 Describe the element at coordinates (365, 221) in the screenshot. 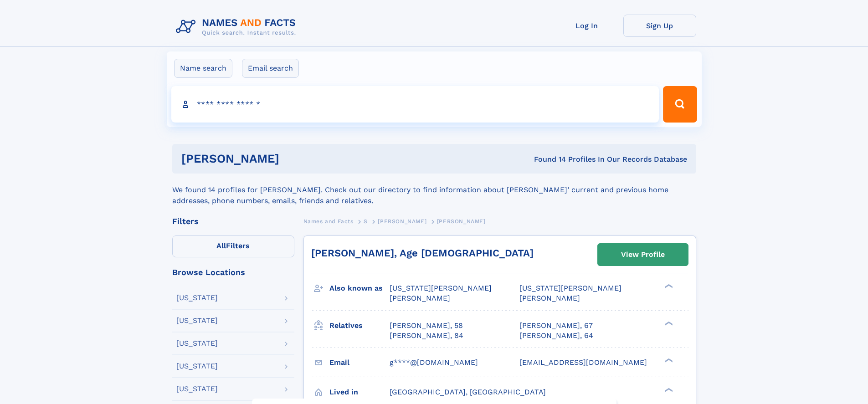

I see `span: S` at that location.